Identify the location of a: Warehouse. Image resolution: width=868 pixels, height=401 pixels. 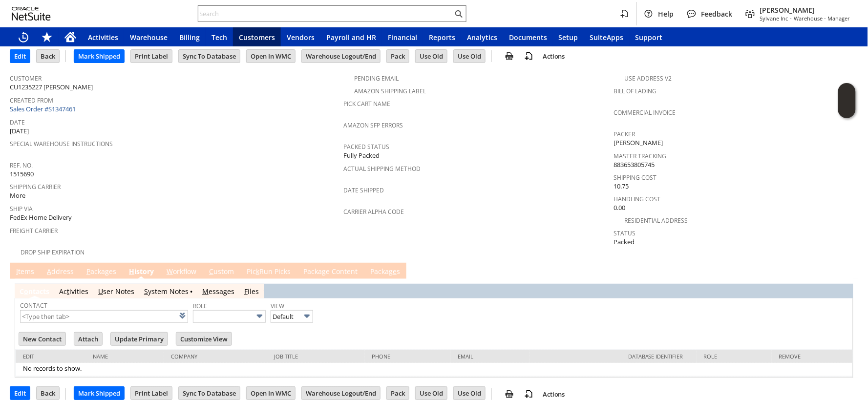
(149, 37).